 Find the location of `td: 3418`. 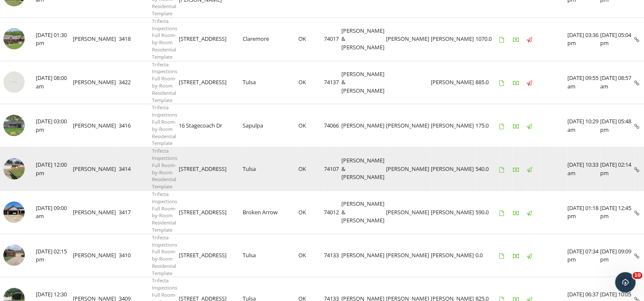

td: 3418 is located at coordinates (135, 39).